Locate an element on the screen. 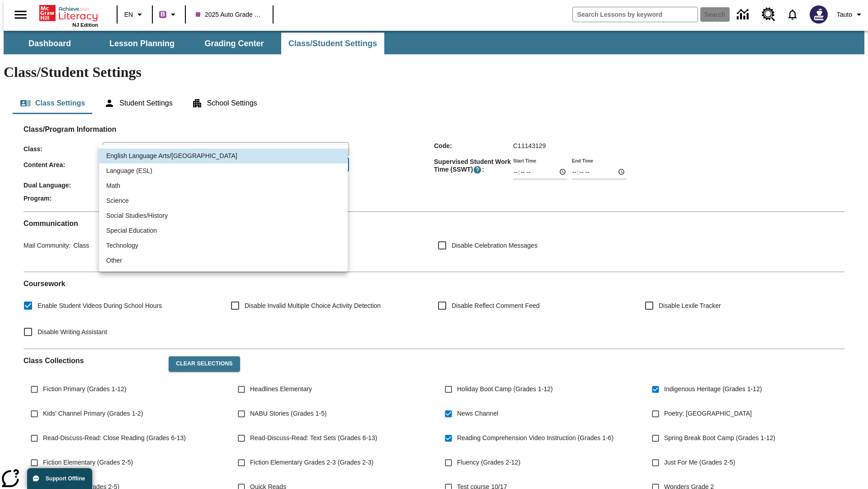  li: Social Studies/History is located at coordinates (224, 215).